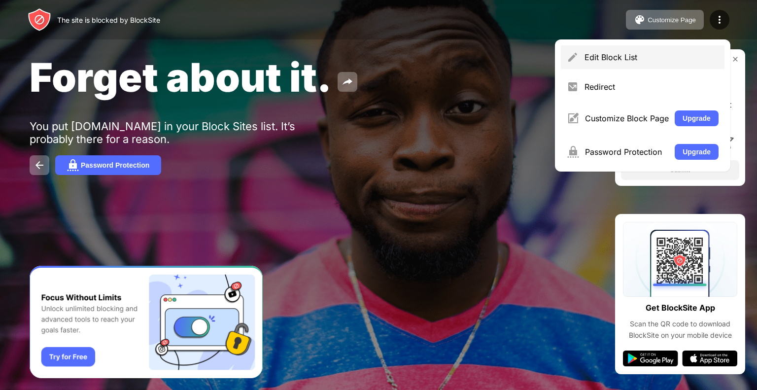 This screenshot has width=757, height=390. Describe the element at coordinates (680, 329) in the screenshot. I see `div: Scan the QR code to download BlockSite on your mobile device` at that location.